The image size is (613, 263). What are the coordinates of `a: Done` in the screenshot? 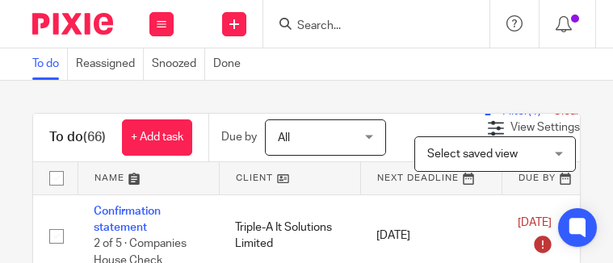 It's located at (231, 64).